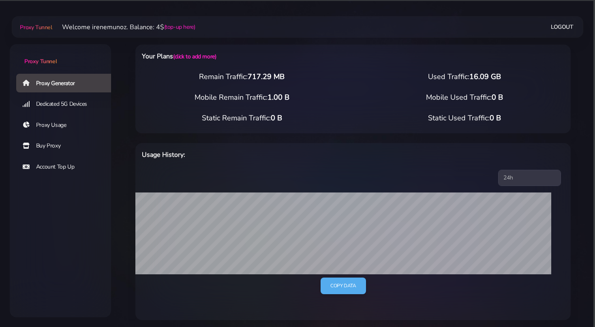  What do you see at coordinates (242, 97) in the screenshot?
I see `div: Mobile Remain Traffic:` at bounding box center [242, 97].